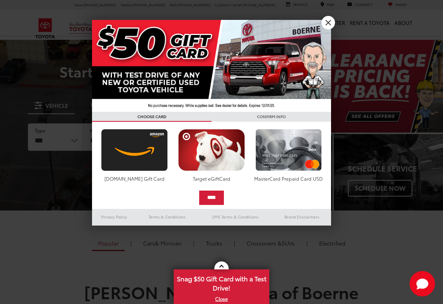 The image size is (443, 304). Describe the element at coordinates (211, 179) in the screenshot. I see `div: Target eGiftCard` at that location.